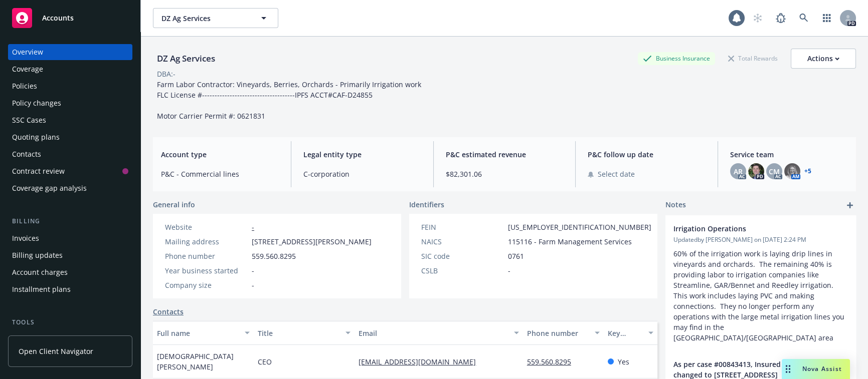  I want to click on span: Irrigation Operations, so click(748, 229).